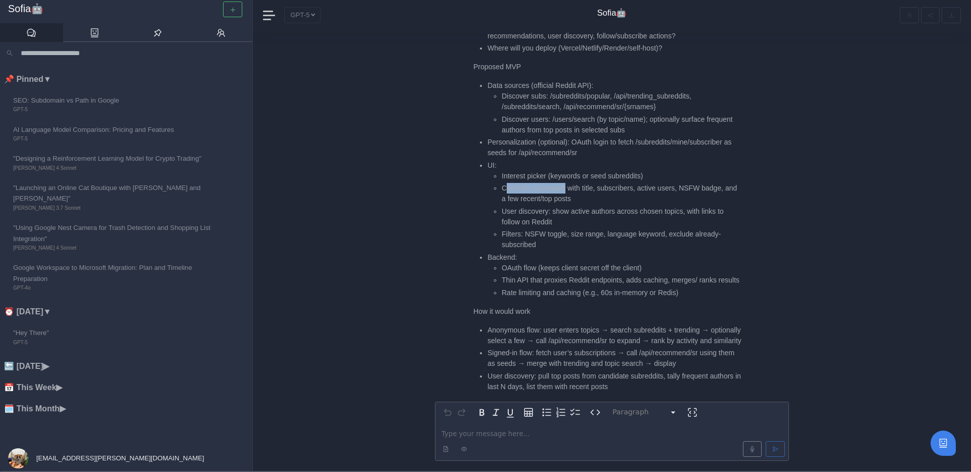 The width and height of the screenshot is (971, 472). Describe the element at coordinates (510, 413) in the screenshot. I see `button: Underline` at that location.